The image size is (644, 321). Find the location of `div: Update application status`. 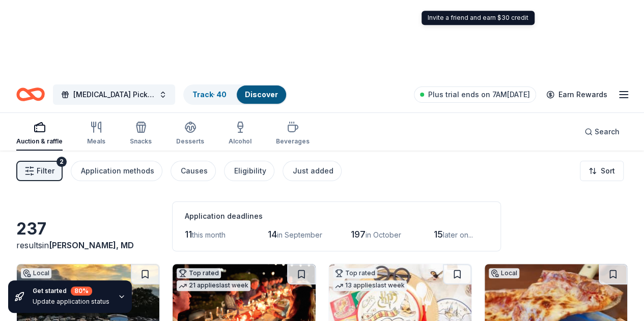

div: Update application status is located at coordinates (71, 302).